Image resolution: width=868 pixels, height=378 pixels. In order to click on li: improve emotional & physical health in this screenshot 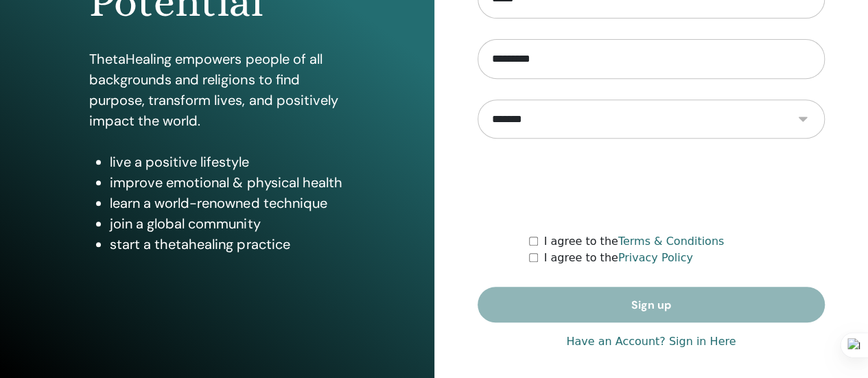, I will do `click(227, 182)`.